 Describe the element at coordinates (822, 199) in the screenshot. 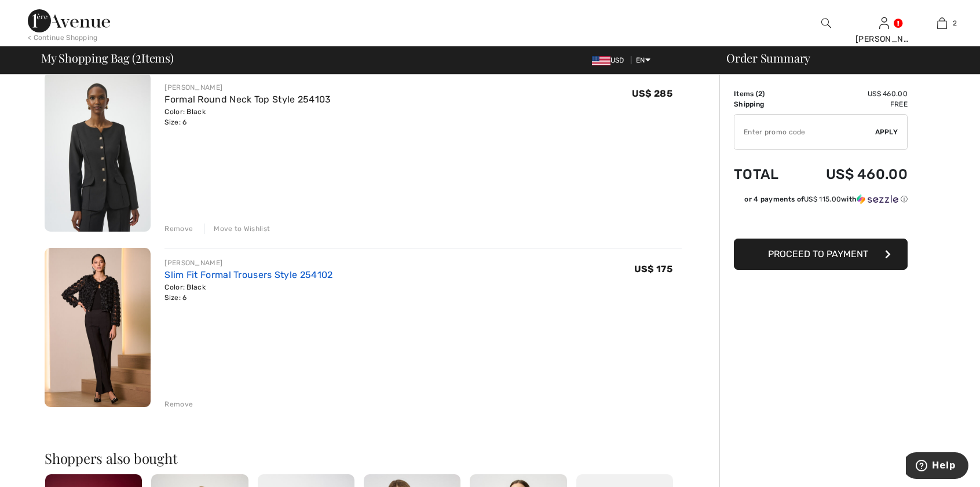

I see `span: US$ 115.00` at that location.